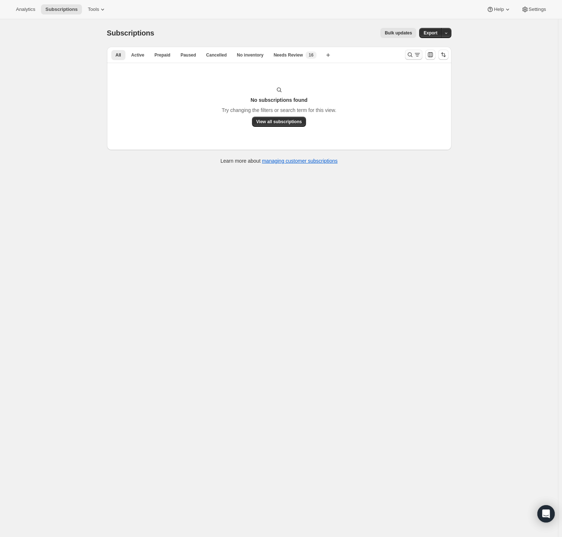 Image resolution: width=562 pixels, height=537 pixels. What do you see at coordinates (430, 33) in the screenshot?
I see `button: Export` at bounding box center [430, 33].